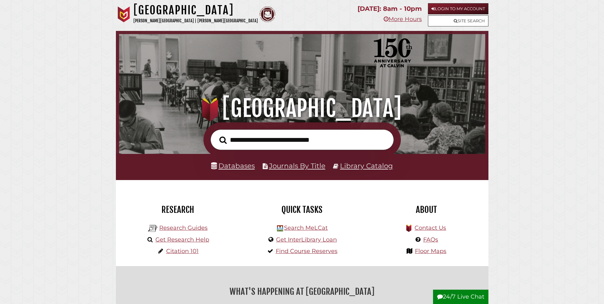 The width and height of the screenshot is (604, 304). What do you see at coordinates (426, 209) in the screenshot?
I see `h2: About` at bounding box center [426, 209].